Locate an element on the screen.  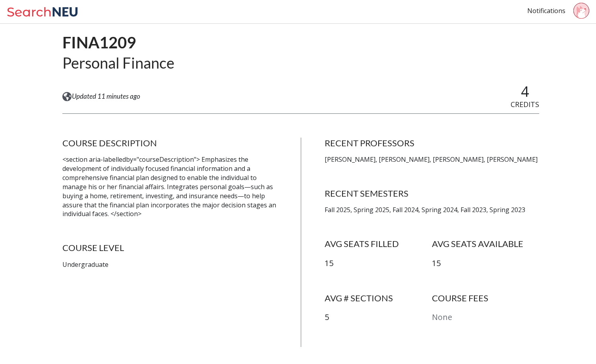
span: 4 is located at coordinates (525, 91).